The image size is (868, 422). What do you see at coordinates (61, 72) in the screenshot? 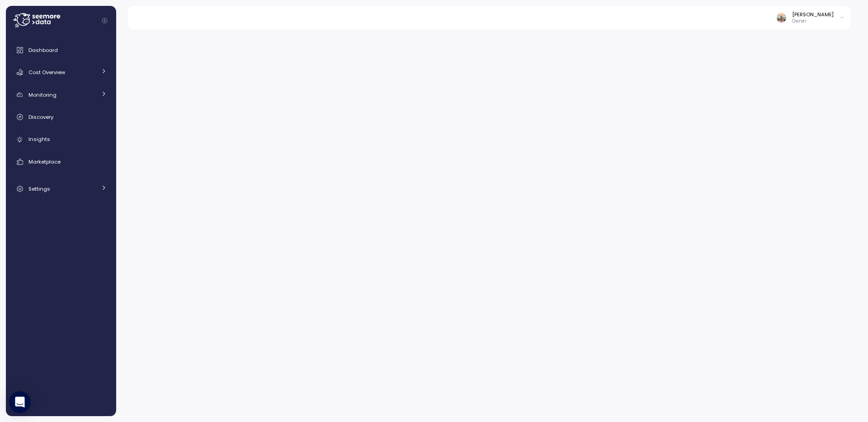
I see `a: Cost Overview` at bounding box center [61, 72].